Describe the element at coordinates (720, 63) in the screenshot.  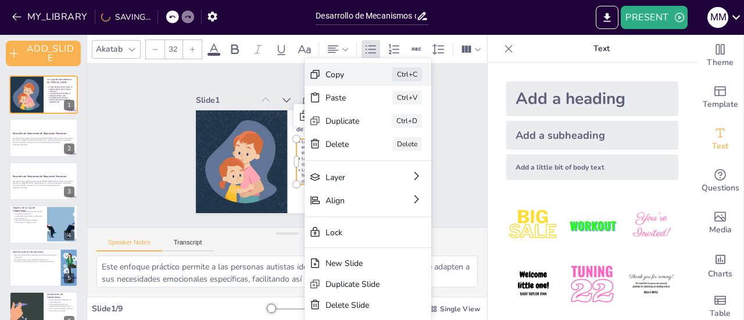
I see `span: Theme` at that location.